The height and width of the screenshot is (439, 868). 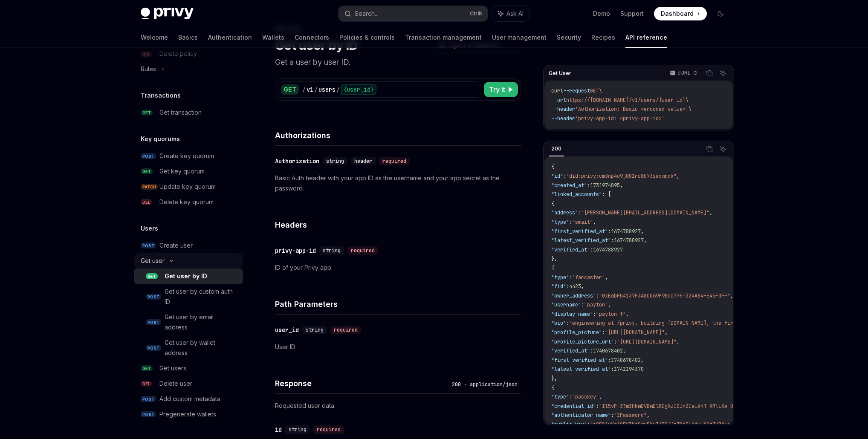 What do you see at coordinates (310, 89) in the screenshot?
I see `div: v1` at bounding box center [310, 89].